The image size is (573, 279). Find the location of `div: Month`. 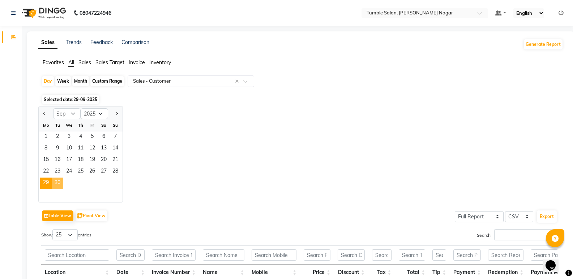

div: Month is located at coordinates (81, 81).